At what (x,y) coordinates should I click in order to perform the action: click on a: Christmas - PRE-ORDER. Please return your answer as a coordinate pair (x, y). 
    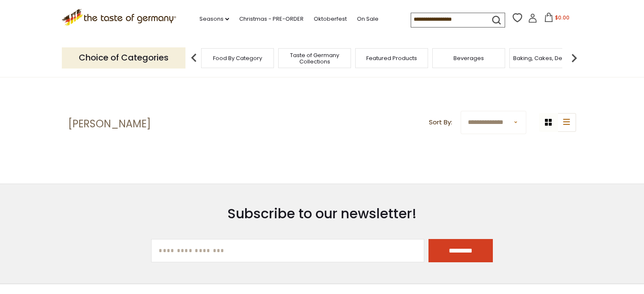
    Looking at the image, I should click on (271, 19).